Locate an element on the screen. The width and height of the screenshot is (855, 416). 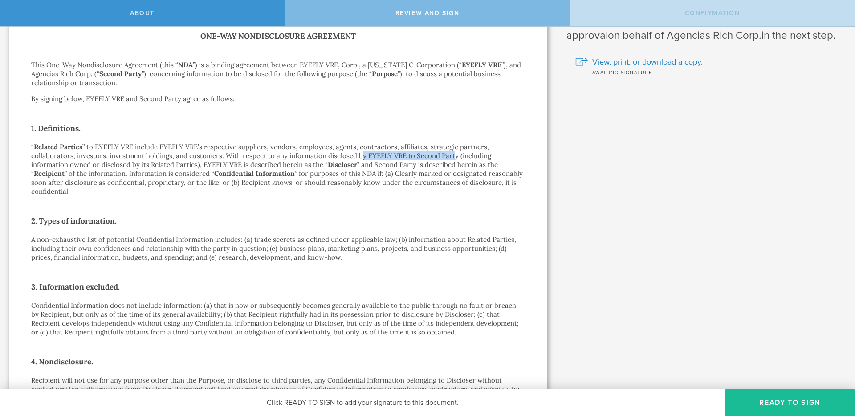
p: By signing below, EYEFLY VRE and Second Party agree as follows: is located at coordinates (278, 99).